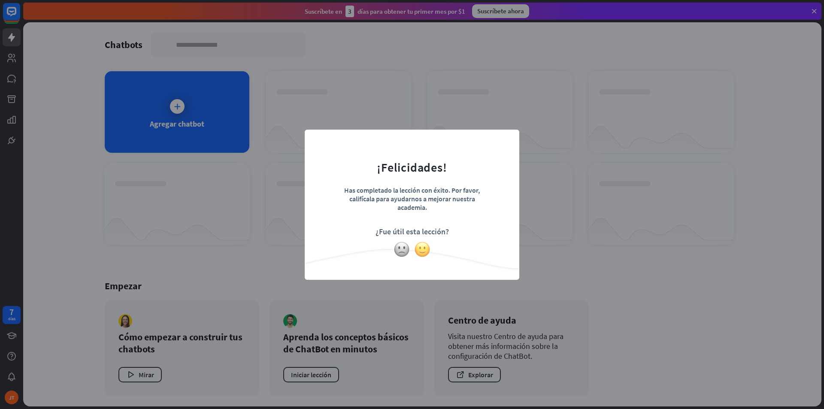 This screenshot has width=824, height=409. I want to click on font: ¡Felicidades!, so click(412, 167).